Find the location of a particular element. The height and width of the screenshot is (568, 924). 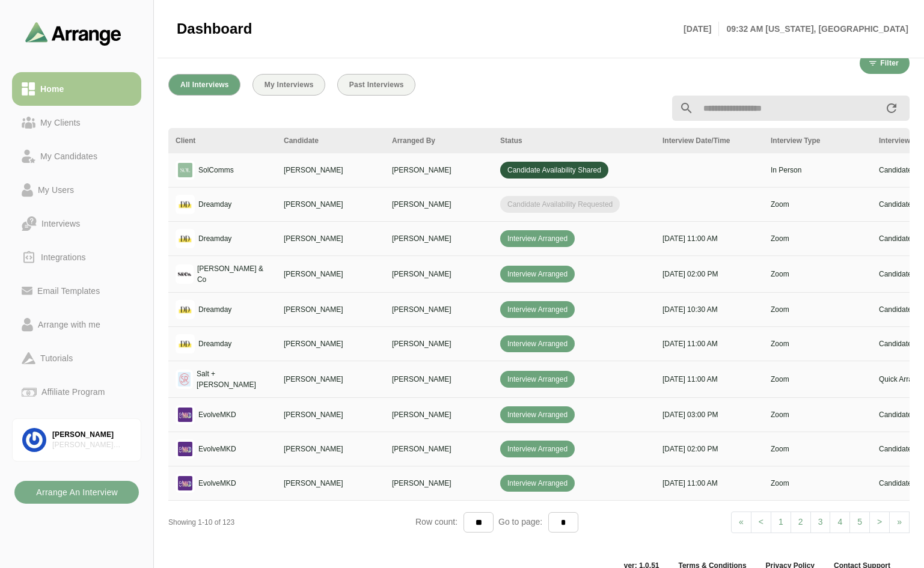

button: Filter is located at coordinates (884, 63).